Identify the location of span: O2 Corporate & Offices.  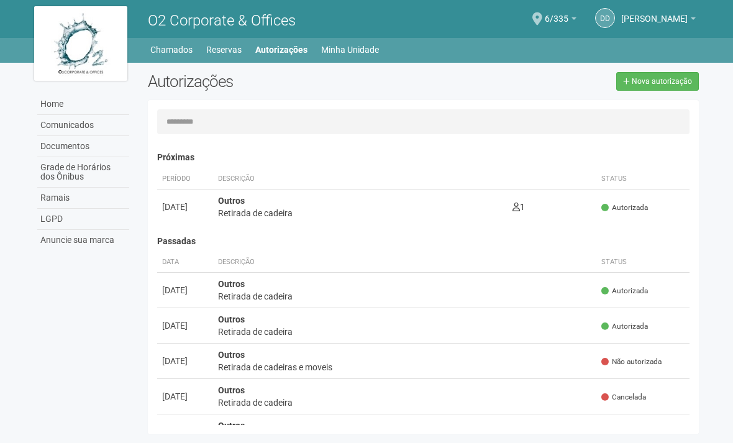
(222, 21).